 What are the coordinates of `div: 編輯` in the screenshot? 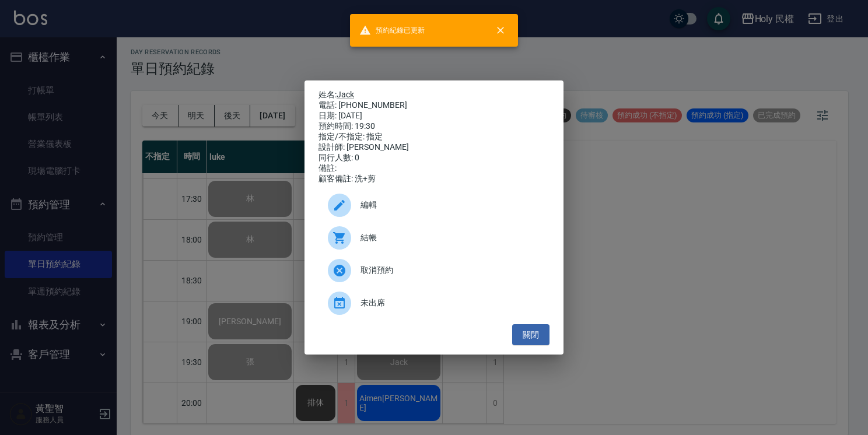 It's located at (434, 205).